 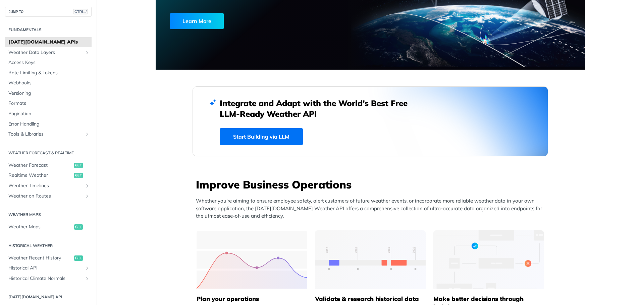 I want to click on h2: Historical Weather, so click(x=48, y=246).